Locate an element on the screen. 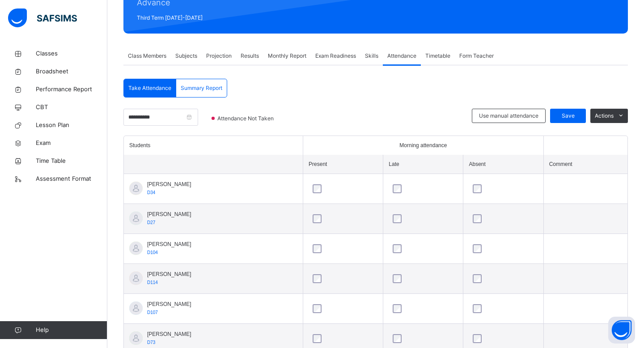 The width and height of the screenshot is (644, 348). span: D73 is located at coordinates (151, 342).